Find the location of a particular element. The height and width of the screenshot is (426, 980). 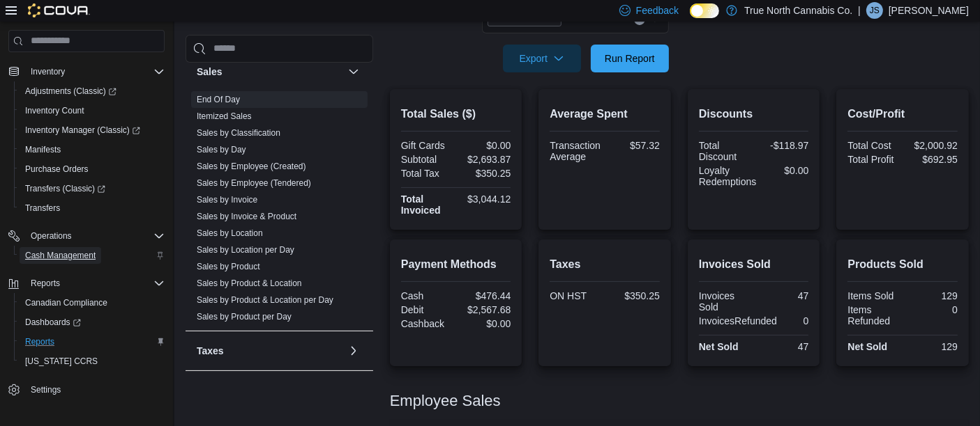

span: Transfers is located at coordinates (42, 208).